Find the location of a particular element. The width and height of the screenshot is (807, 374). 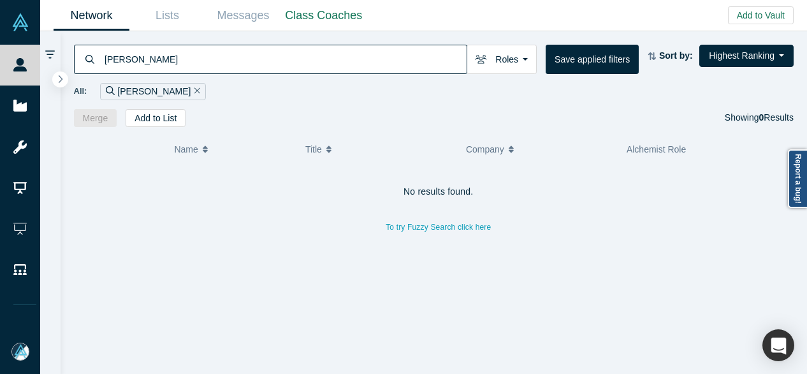

button: Remove Filter is located at coordinates (195, 91).